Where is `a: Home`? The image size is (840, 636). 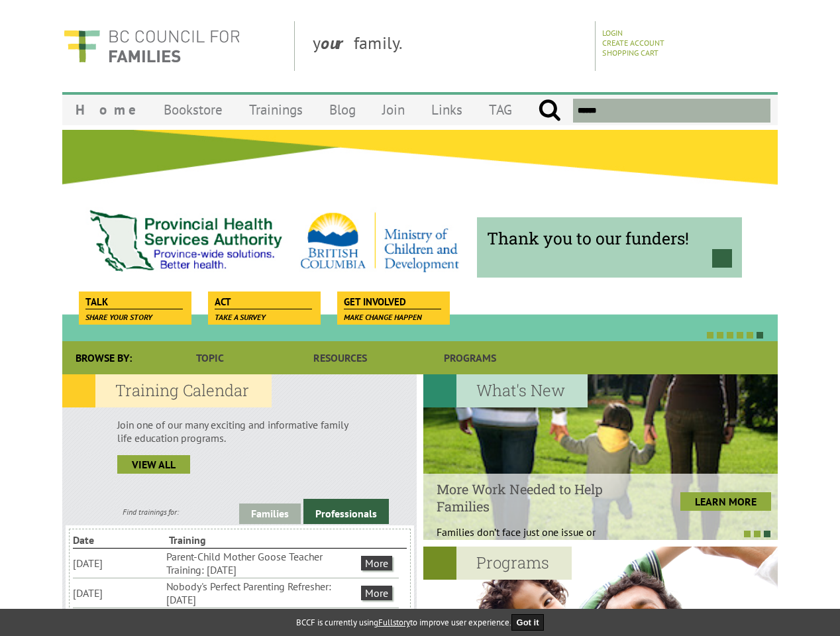
a: Home is located at coordinates (106, 109).